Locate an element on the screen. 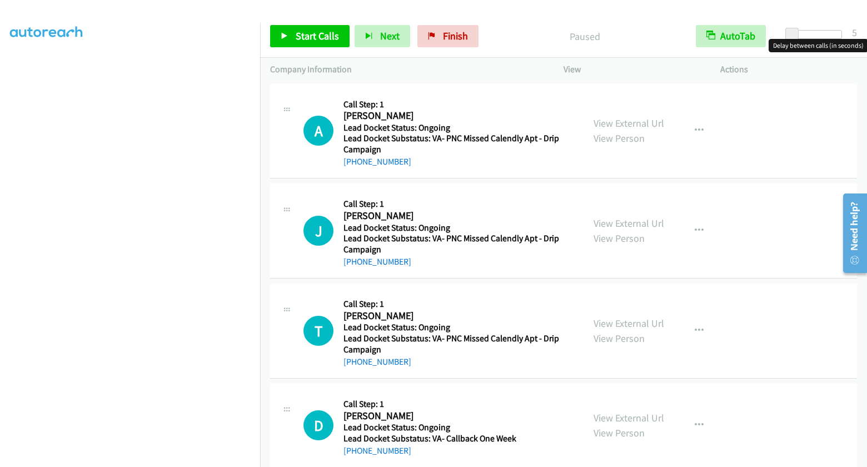 Image resolution: width=867 pixels, height=467 pixels. div: Need help? is located at coordinates (19, 37).